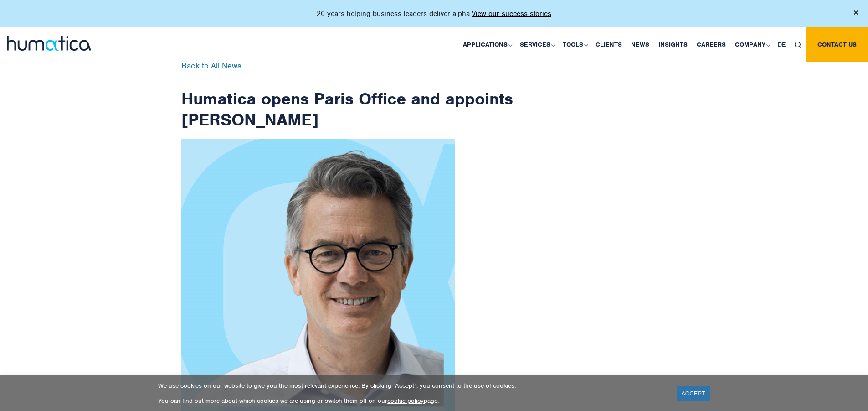  I want to click on p: 20 years helping business leaders deliver alpha., so click(434, 14).